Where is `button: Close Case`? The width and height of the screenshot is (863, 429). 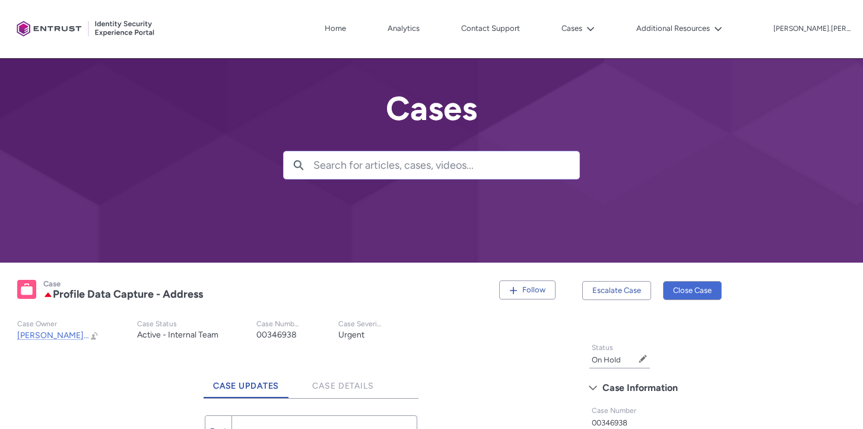 button: Close Case is located at coordinates (692, 290).